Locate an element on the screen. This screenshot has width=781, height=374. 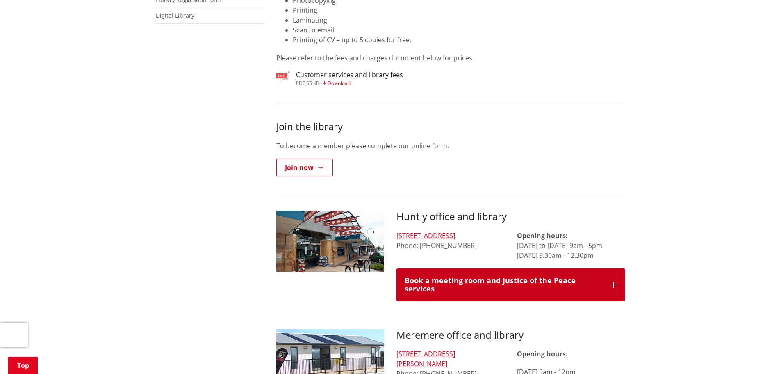
a: Digital Library is located at coordinates (175, 15).